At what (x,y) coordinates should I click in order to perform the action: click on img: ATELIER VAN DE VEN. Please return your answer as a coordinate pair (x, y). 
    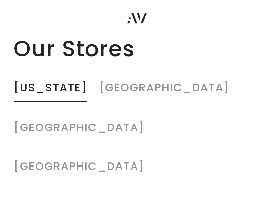
    Looking at the image, I should click on (137, 18).